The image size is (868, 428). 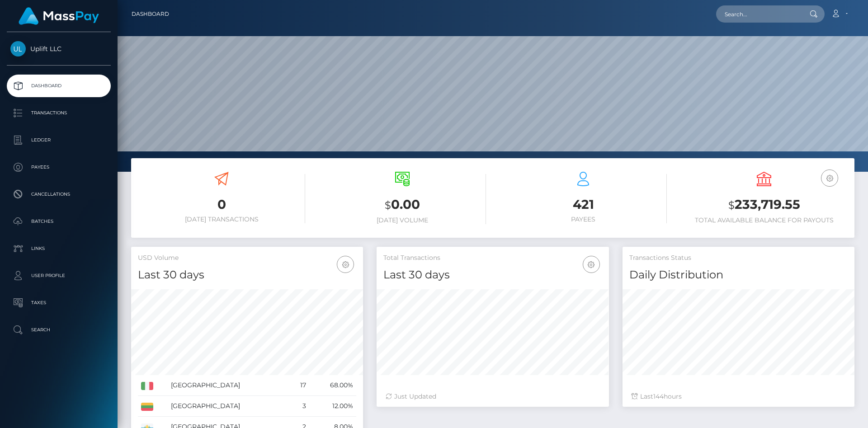 I want to click on h3: 421, so click(x=583, y=204).